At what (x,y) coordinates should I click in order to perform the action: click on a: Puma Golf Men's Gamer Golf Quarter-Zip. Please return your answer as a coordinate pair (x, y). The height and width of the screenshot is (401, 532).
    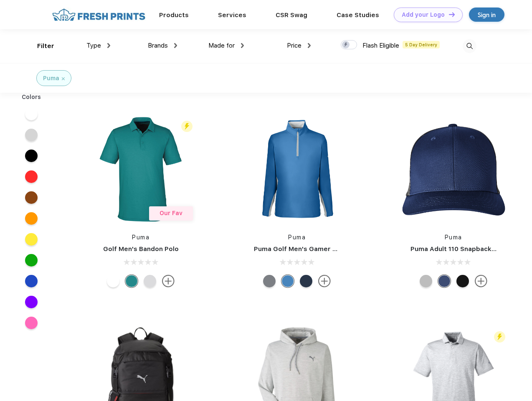
    Looking at the image, I should click on (320, 249).